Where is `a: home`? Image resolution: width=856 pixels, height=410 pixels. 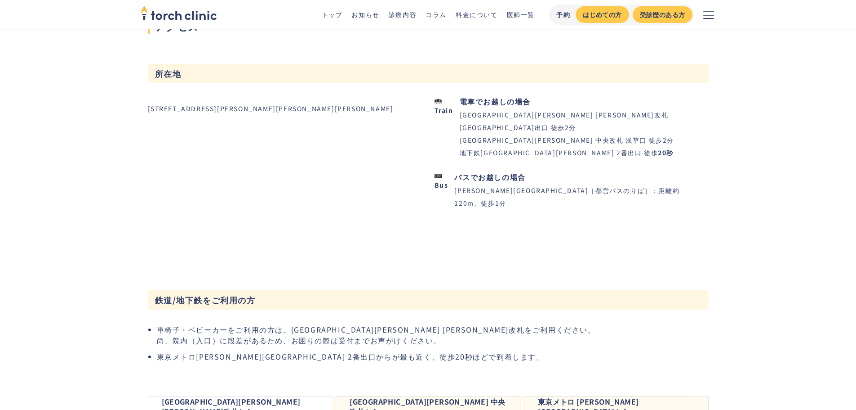
a: home is located at coordinates (179, 14).